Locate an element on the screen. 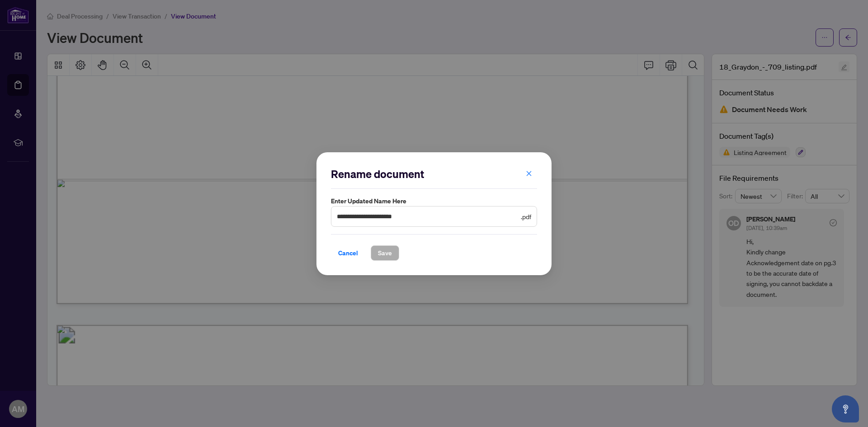 The height and width of the screenshot is (427, 868). span: .pdf is located at coordinates (526, 216).